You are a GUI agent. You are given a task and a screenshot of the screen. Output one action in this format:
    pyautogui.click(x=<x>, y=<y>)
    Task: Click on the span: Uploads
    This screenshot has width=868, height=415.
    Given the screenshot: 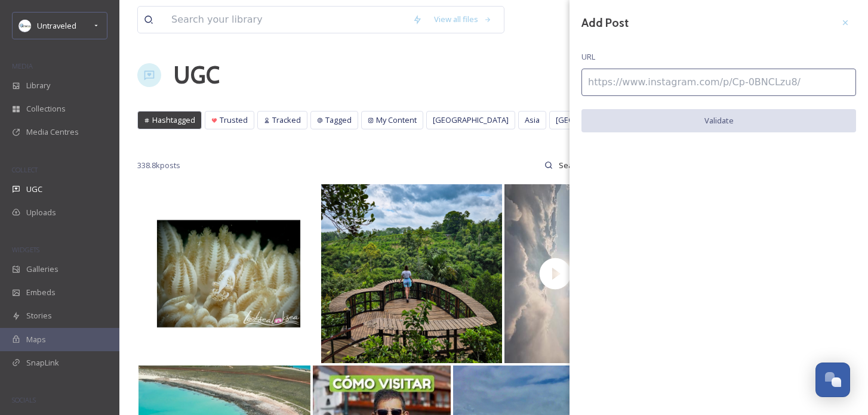 What is the action you would take?
    pyautogui.click(x=41, y=212)
    